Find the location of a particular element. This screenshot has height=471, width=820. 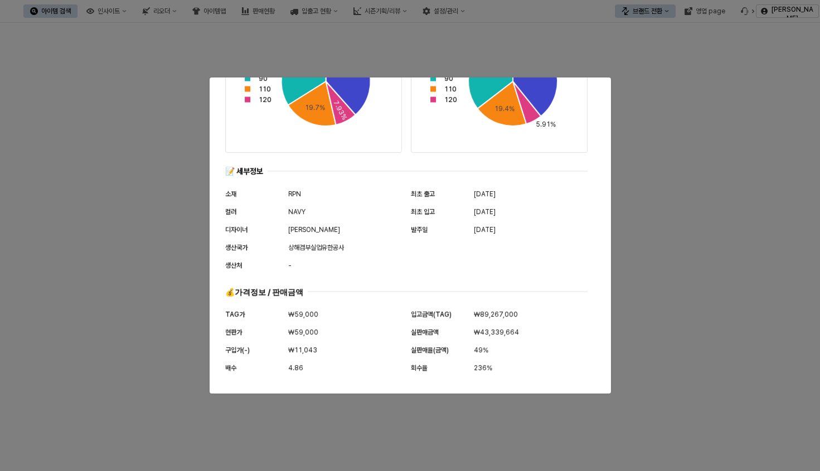

span: 디자이너 is located at coordinates (236, 230).